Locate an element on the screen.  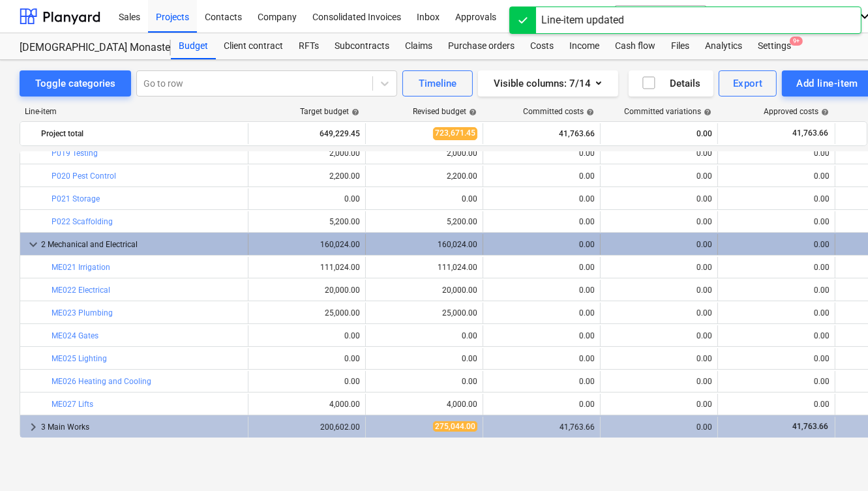
div: Claims is located at coordinates (419, 46).